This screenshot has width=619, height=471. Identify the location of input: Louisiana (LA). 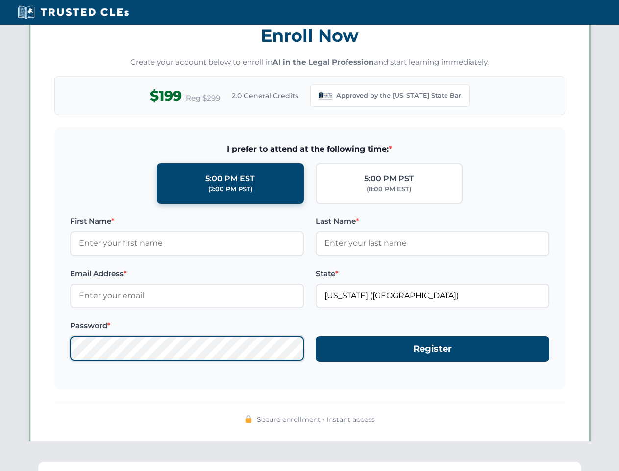
(432, 296).